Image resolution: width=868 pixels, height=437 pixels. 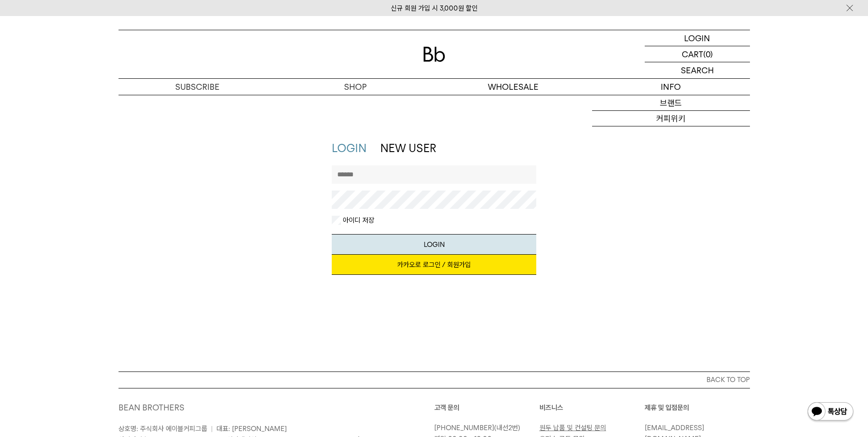 What do you see at coordinates (592, 408) in the screenshot?
I see `p: 비즈니스` at bounding box center [592, 408].